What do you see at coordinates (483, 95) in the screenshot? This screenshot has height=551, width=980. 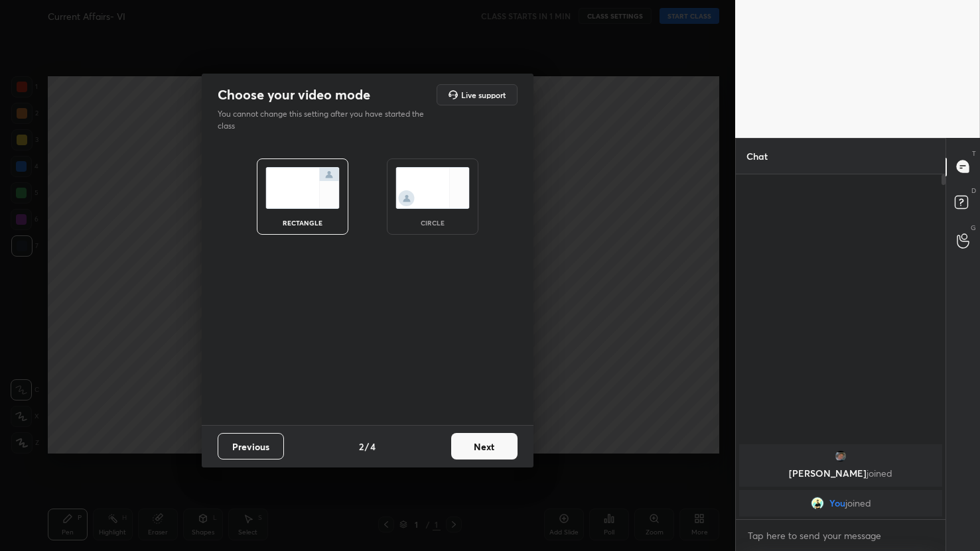 I see `h5: Live support` at bounding box center [483, 95].